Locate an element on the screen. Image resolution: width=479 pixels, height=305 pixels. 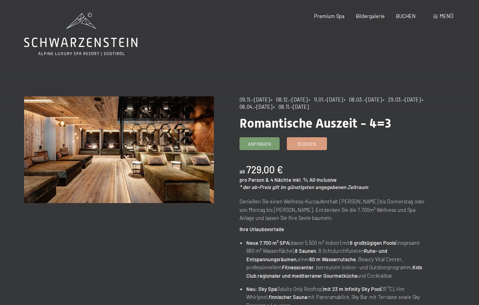
span: BUCHEN is located at coordinates (406, 16).